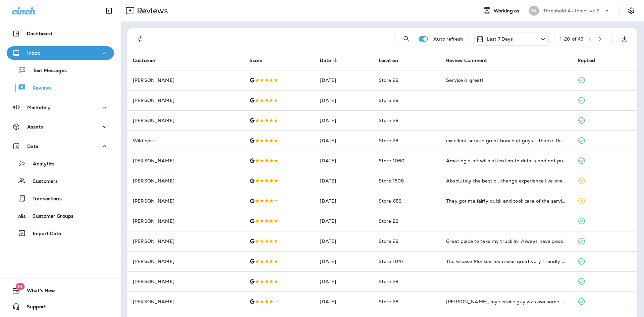 This screenshot has width=644, height=317. What do you see at coordinates (506, 301) in the screenshot?
I see `div: Daniel, my service guy was awesome. Everybody in there was professional today, And I didn't get p...` at bounding box center [506, 301].